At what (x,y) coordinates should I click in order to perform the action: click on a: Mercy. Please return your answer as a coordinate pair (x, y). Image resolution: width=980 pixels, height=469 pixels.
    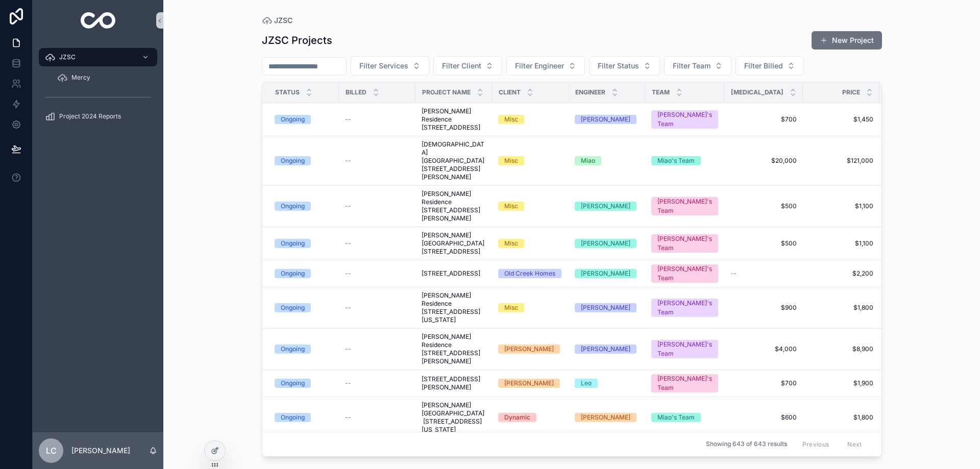
    Looking at the image, I should click on (104, 78).